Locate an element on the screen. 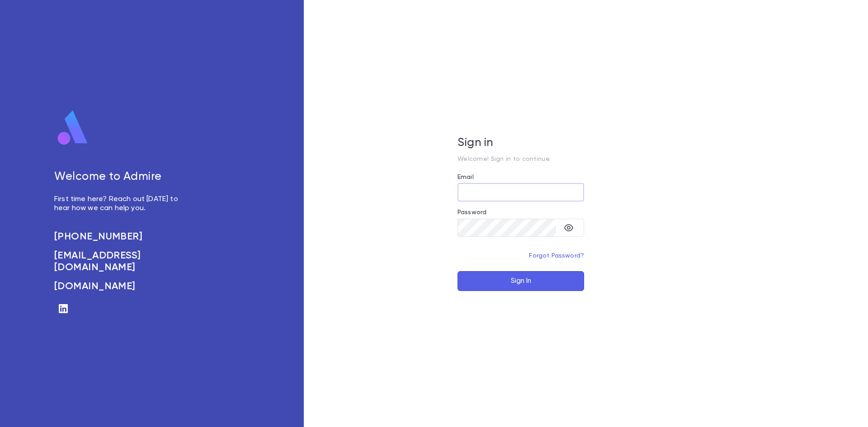  h5: Welcome to Admire is located at coordinates (121, 177).